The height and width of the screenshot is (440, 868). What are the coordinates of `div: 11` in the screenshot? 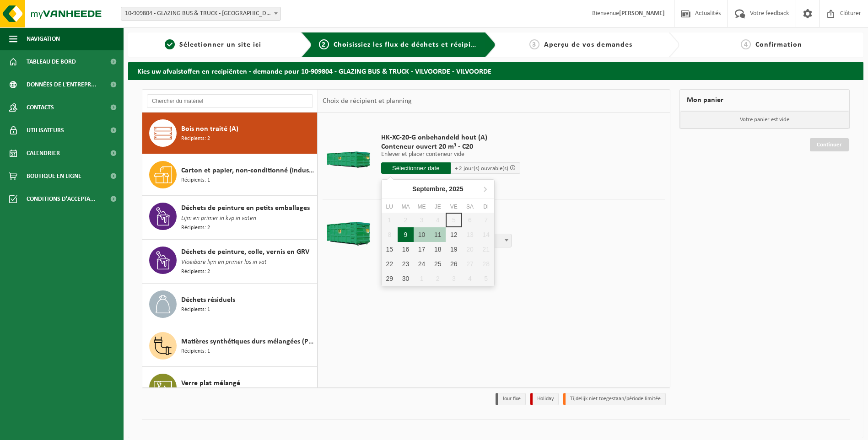 It's located at (438, 235).